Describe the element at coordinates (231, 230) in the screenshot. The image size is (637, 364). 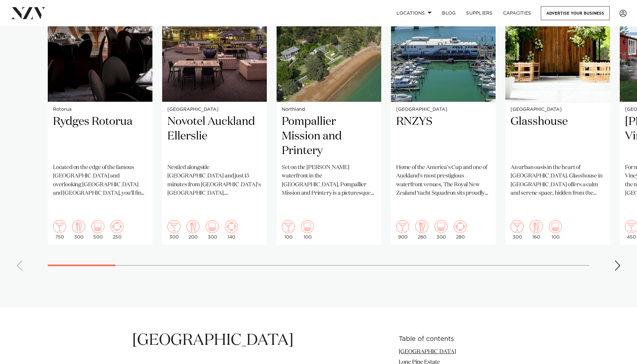
I see `div: 140` at that location.